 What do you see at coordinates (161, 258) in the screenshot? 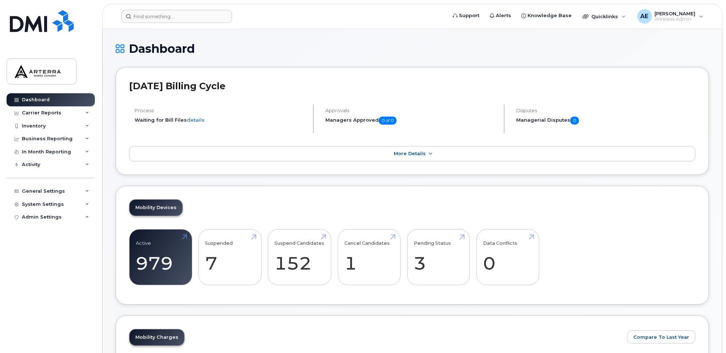
I see `a: Active 979` at bounding box center [161, 258].